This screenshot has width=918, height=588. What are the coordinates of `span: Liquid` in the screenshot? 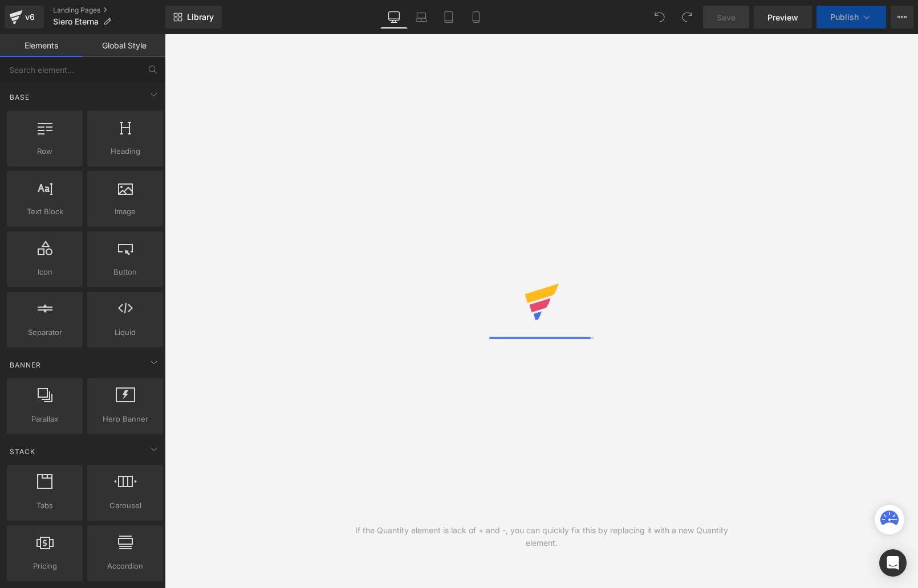 It's located at (125, 332).